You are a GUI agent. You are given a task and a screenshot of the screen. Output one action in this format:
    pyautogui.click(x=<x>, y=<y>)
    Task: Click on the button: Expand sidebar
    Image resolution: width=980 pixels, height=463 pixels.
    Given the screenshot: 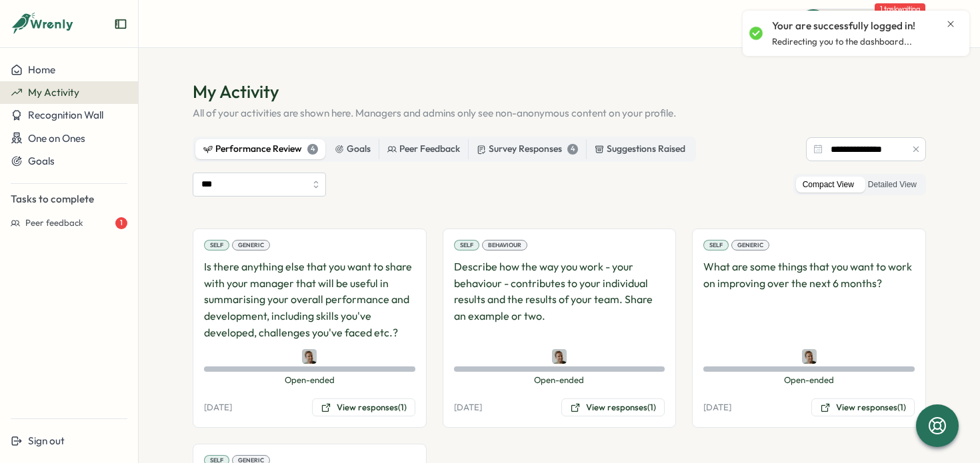 What is the action you would take?
    pyautogui.click(x=121, y=24)
    